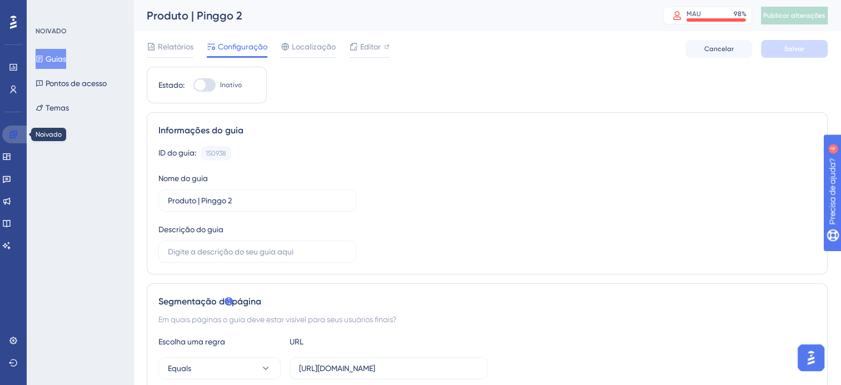 Image resolution: width=841 pixels, height=385 pixels. I want to click on div: Escolha uma regra, so click(220, 342).